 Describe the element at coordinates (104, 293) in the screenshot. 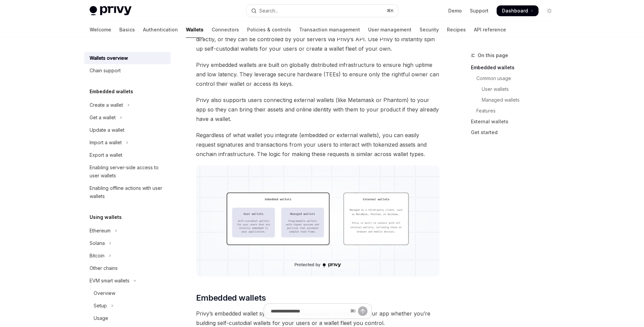

I see `div: Overview` at that location.